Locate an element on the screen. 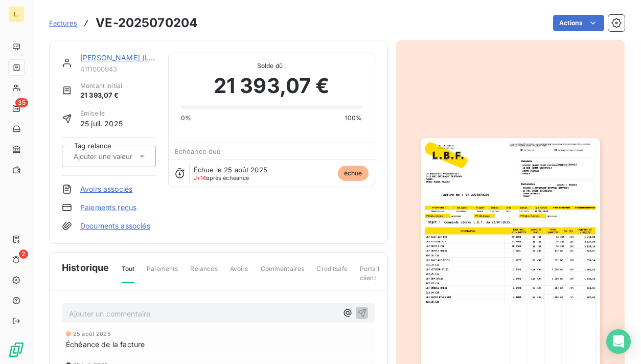 The image size is (641, 364). div: L. is located at coordinates (17, 14).